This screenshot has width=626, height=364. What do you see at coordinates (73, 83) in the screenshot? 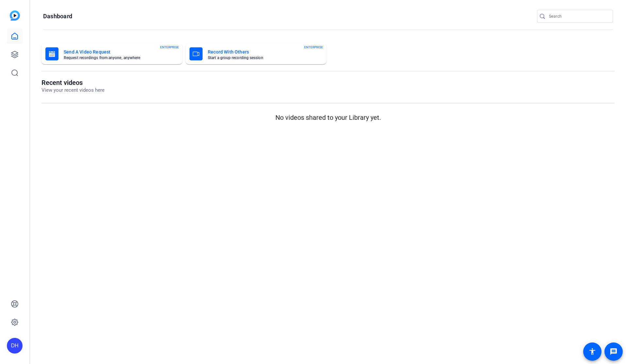
I see `h1: Recent videos` at bounding box center [73, 83].